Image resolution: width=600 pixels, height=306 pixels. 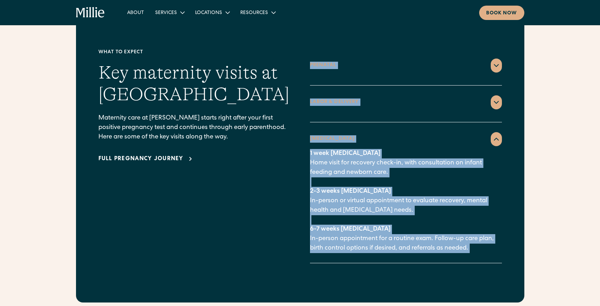 I want to click on a: home, so click(x=90, y=13).